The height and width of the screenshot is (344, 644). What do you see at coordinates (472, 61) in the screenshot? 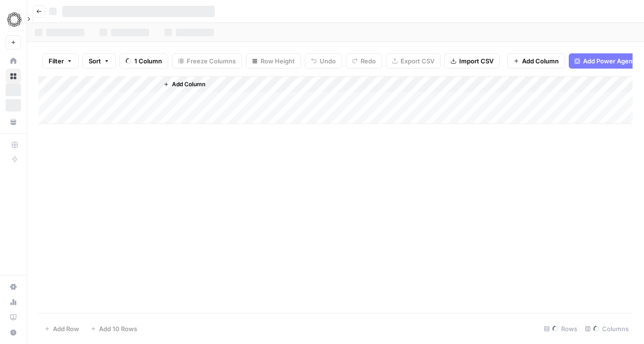
I see `button: Import CSV` at bounding box center [472, 61].